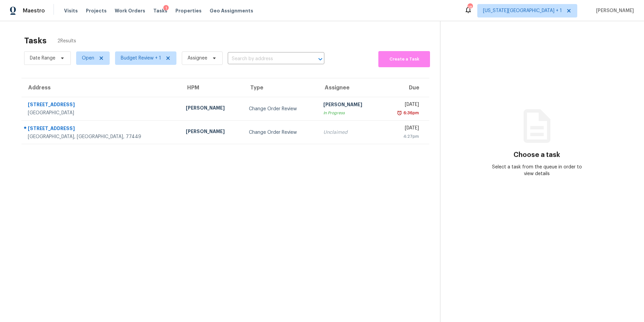 The width and height of the screenshot is (644, 322). Describe the element at coordinates (400, 113) in the screenshot. I see `img: Overdue Alarm Icon` at that location.